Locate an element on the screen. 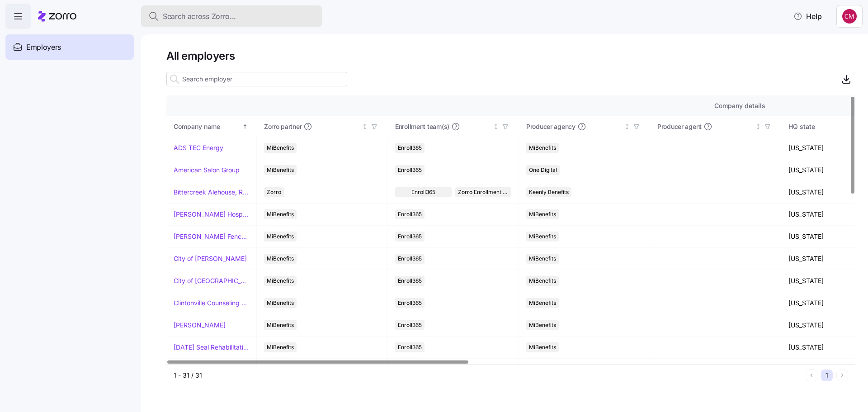  span: Help is located at coordinates (807, 16).